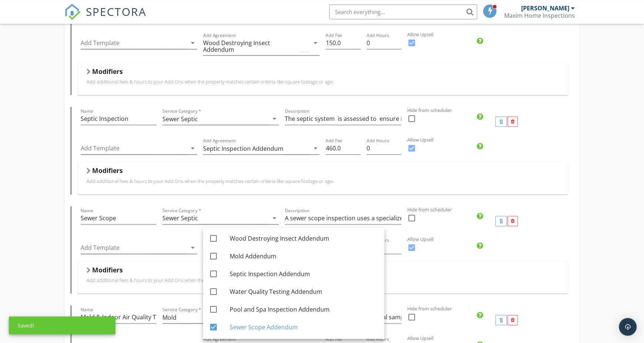 The width and height of the screenshot is (644, 343). What do you see at coordinates (106, 18) in the screenshot?
I see `a: SPECTORA` at bounding box center [106, 18].